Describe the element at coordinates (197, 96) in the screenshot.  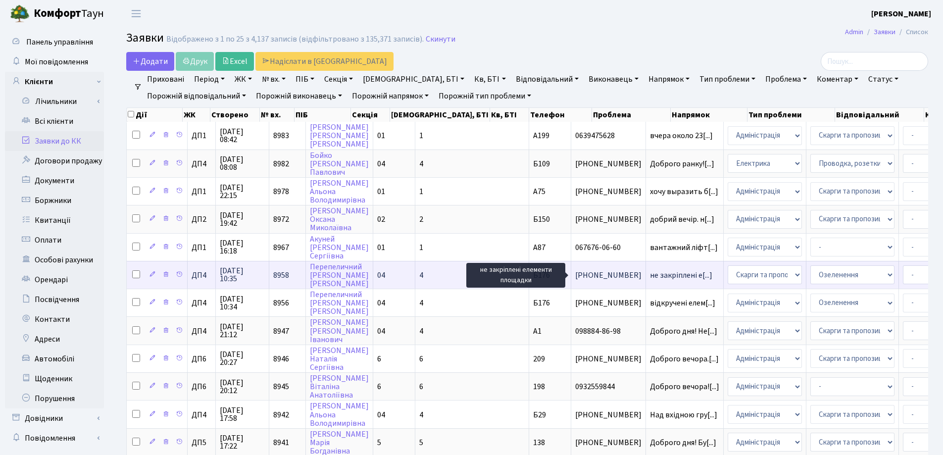
I see `a: Порожній відповідальний` at that location.